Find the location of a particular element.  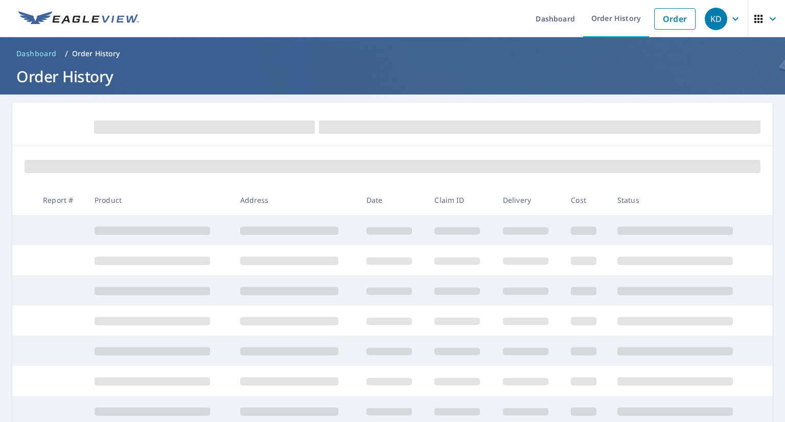

th: Address is located at coordinates (295, 200).